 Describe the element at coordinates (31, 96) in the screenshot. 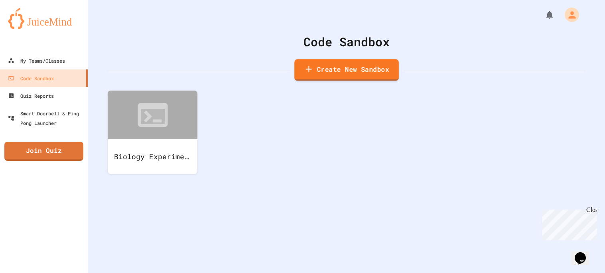

I see `div: Quiz Reports` at that location.